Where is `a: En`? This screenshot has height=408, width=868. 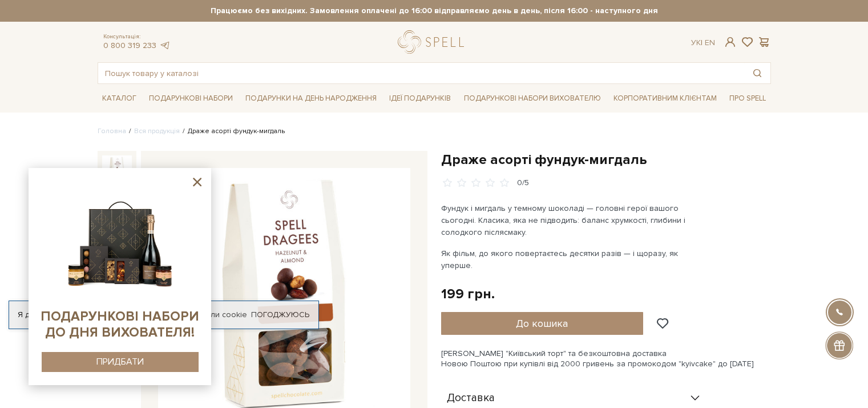 a: En is located at coordinates (710, 42).